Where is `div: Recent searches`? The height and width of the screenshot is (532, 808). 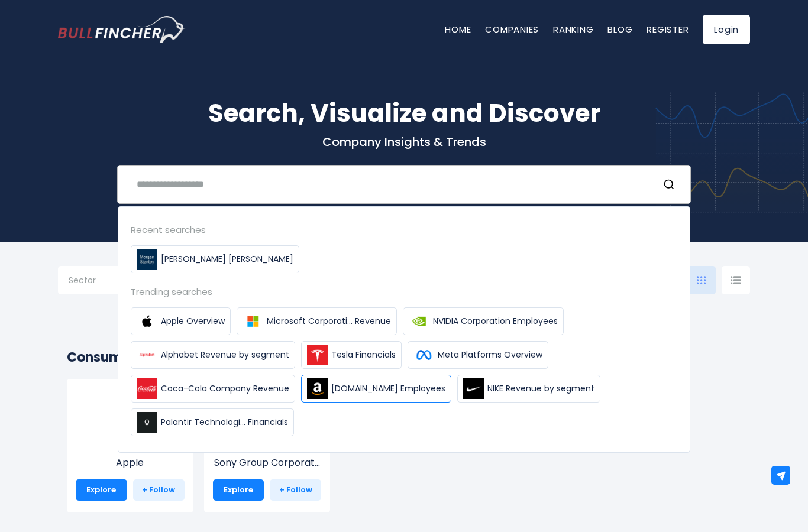
div: Recent searches is located at coordinates (404, 229).